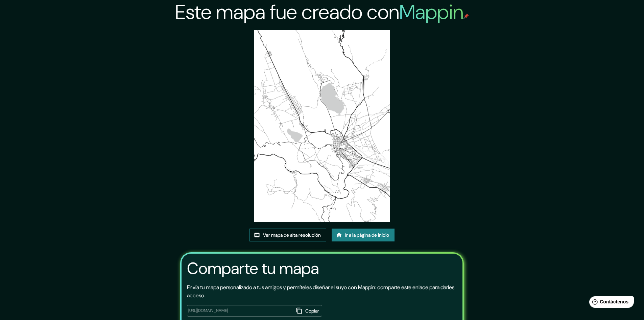 The width and height of the screenshot is (644, 320). Describe the element at coordinates (292, 235) in the screenshot. I see `font: Ver mapa de alta resolución` at that location.